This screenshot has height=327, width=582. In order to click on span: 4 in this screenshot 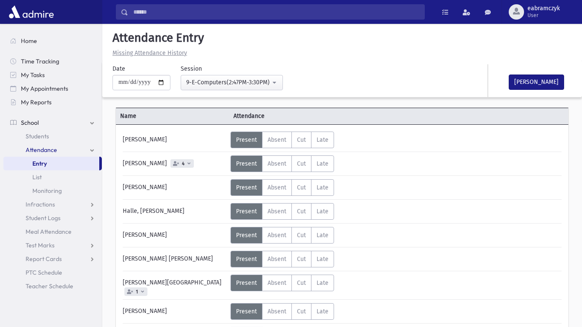, I will do `click(183, 164)`.